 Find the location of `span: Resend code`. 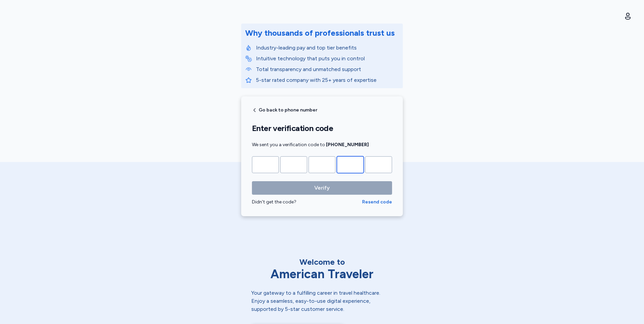

span: Resend code is located at coordinates (377, 202).